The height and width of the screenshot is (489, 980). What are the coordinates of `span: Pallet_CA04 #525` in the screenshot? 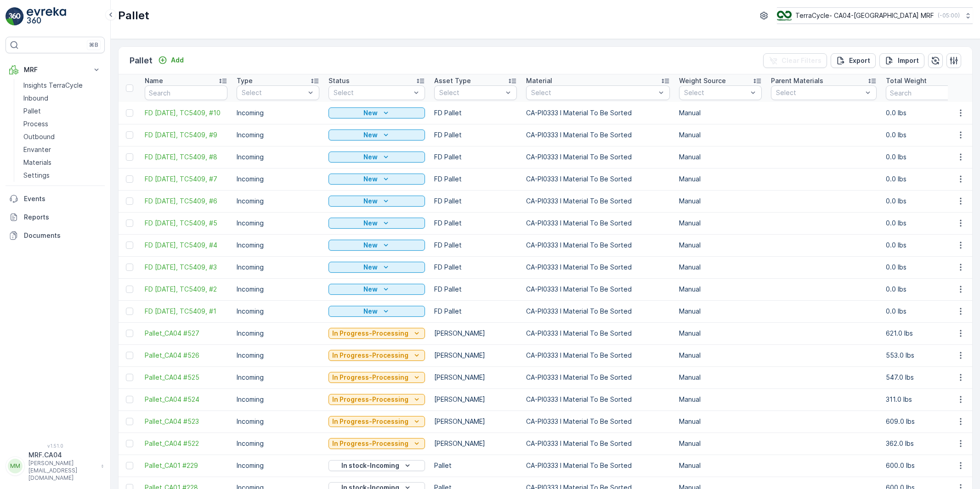 It's located at (186, 377).